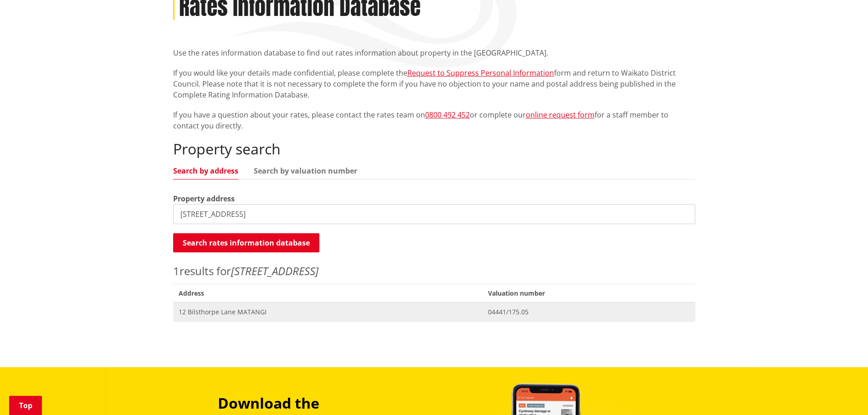 Image resolution: width=868 pixels, height=415 pixels. Describe the element at coordinates (26, 406) in the screenshot. I see `a: Top` at that location.